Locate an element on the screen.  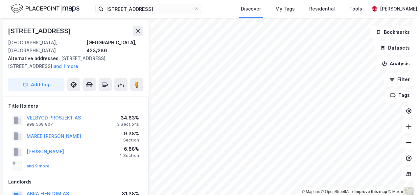
a: Mapbox is located at coordinates (310, 192).